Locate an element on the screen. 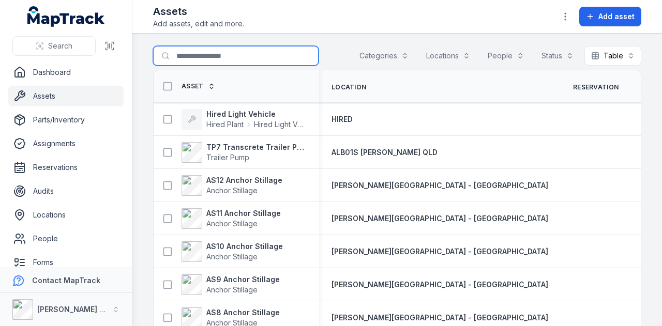  strong: AS9 Anchor Stillage is located at coordinates (243, 280).